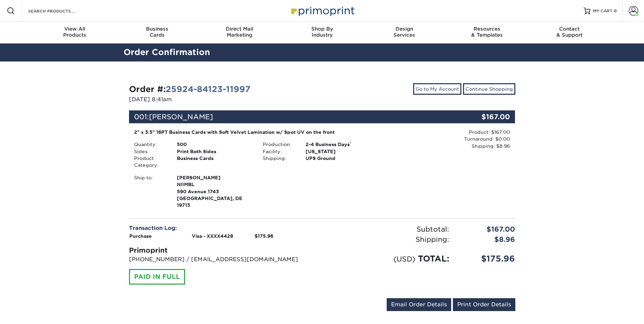 The height and width of the screenshot is (324, 644). Describe the element at coordinates (487, 33) in the screenshot. I see `a: Resources& Templates` at that location.